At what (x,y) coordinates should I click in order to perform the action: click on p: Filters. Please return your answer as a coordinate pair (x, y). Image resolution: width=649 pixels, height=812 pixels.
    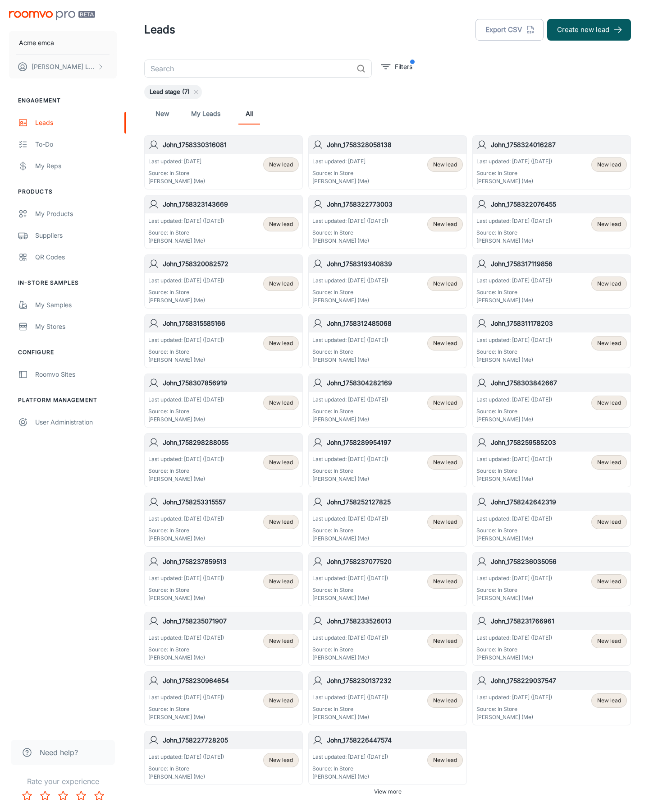
    Looking at the image, I should click on (404, 67).